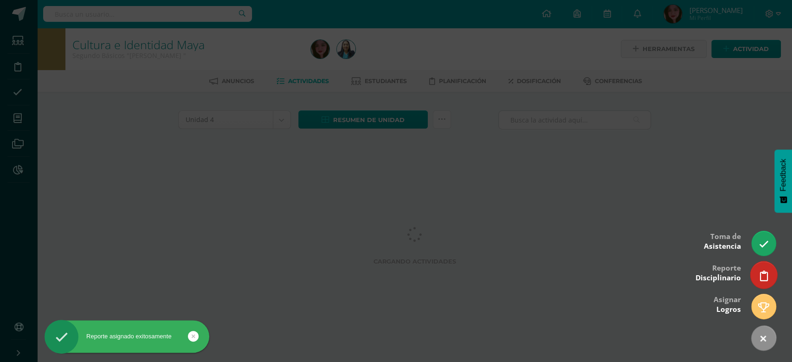 This screenshot has height=362, width=792. I want to click on div: Toma de, so click(722, 240).